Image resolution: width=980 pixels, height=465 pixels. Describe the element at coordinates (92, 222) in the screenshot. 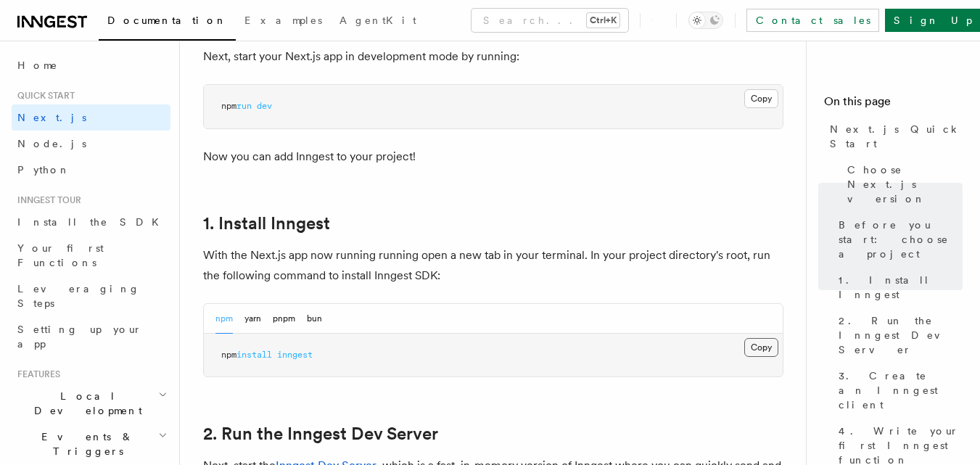

I see `span: Install the SDK` at that location.